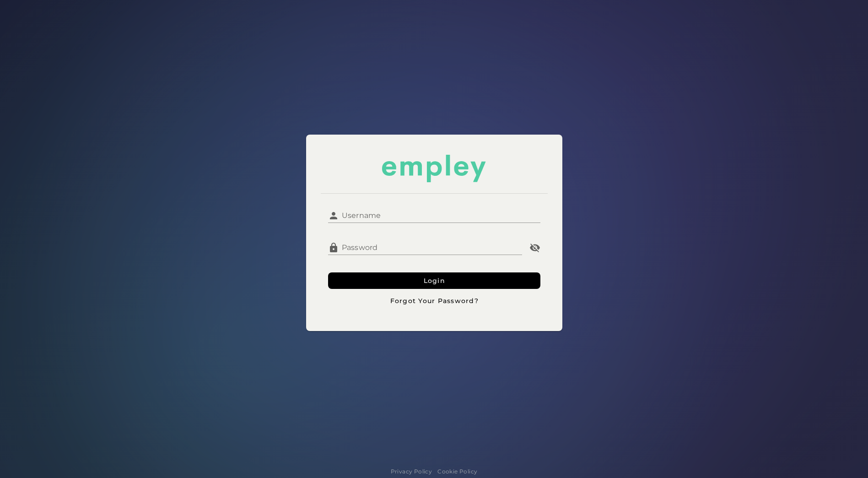  I want to click on button: Forgot Your Password?, so click(434, 301).